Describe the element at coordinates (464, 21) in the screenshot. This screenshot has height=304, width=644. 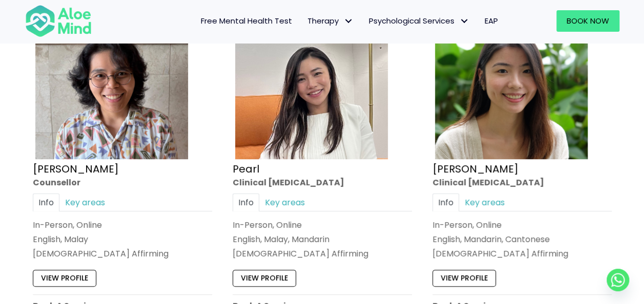
I see `span: Psychological Services: submenu` at that location.